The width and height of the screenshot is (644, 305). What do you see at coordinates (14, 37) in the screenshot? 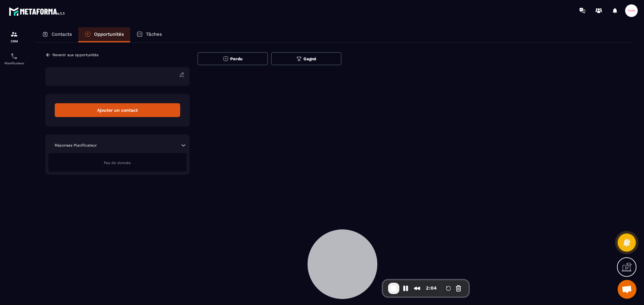
I see `a: formationformationCRM` at bounding box center [14, 37].